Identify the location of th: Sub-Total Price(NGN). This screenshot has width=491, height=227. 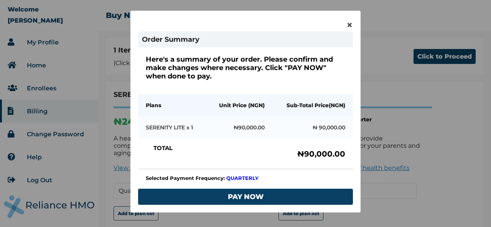
(312, 105).